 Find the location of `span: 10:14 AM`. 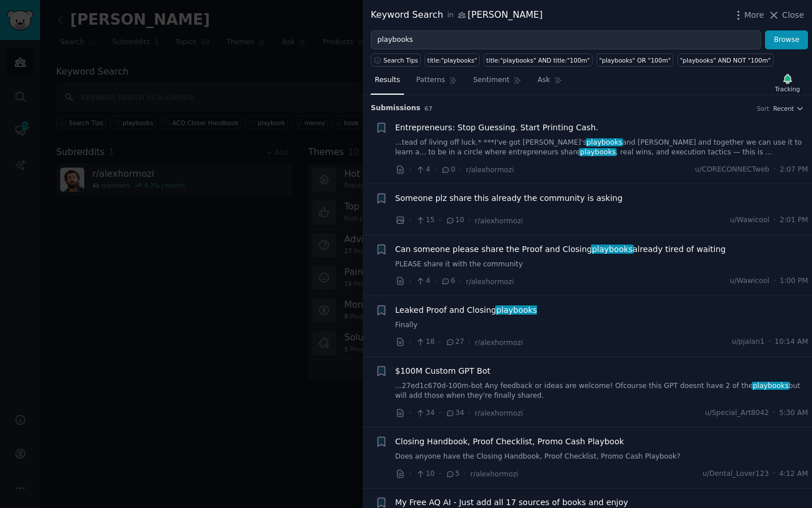

span: 10:14 AM is located at coordinates (792, 342).